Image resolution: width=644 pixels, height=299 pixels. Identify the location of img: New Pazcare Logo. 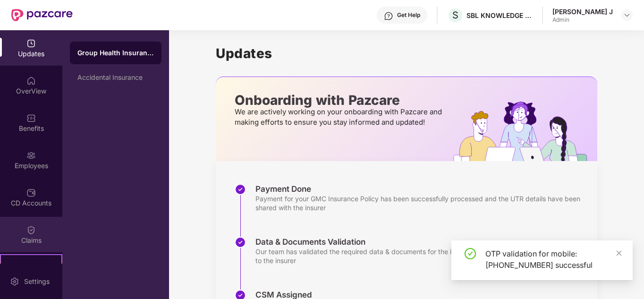
(42, 15).